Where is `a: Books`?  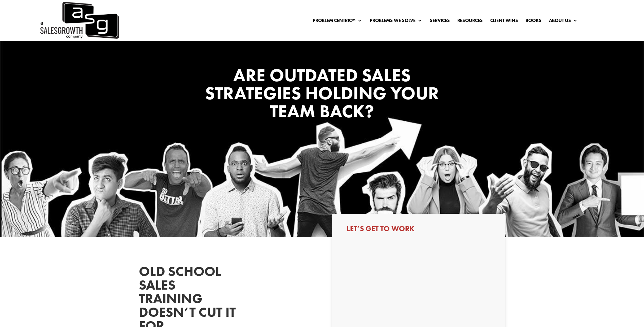
a: Books is located at coordinates (533, 22).